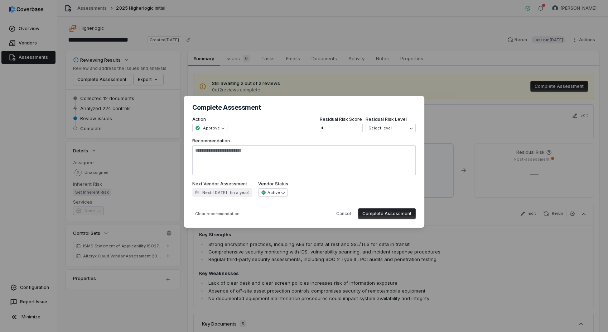  Describe the element at coordinates (217, 213) in the screenshot. I see `button: Clear recommendation` at that location.